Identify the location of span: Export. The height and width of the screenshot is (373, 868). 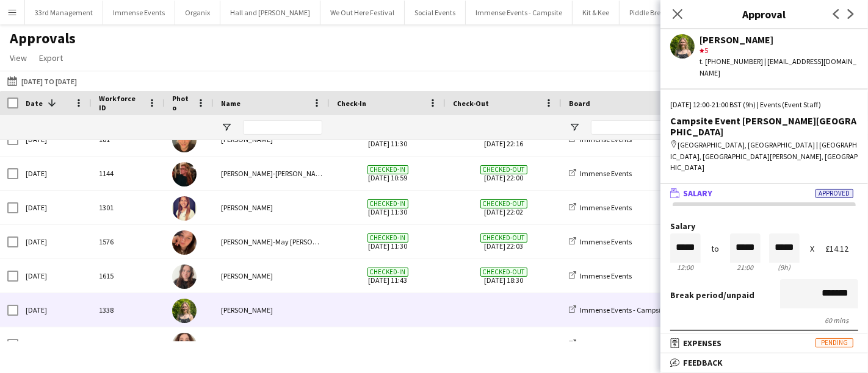
(51, 58).